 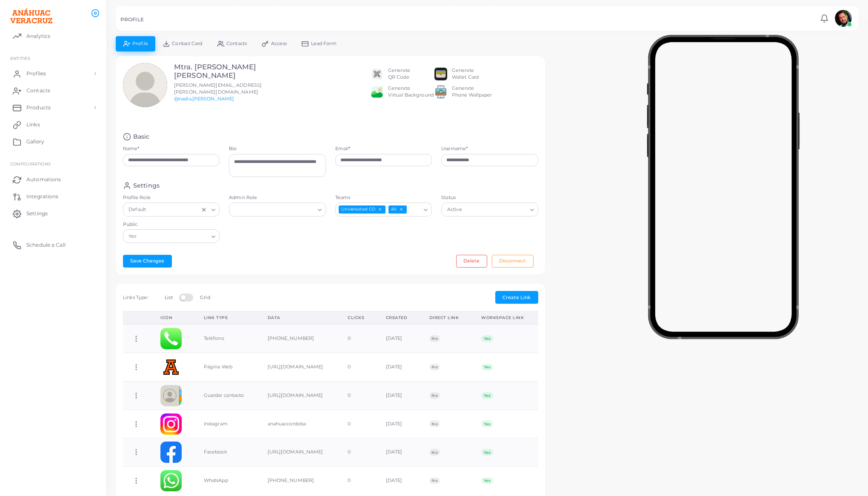 I want to click on div: Link Type, so click(x=226, y=318).